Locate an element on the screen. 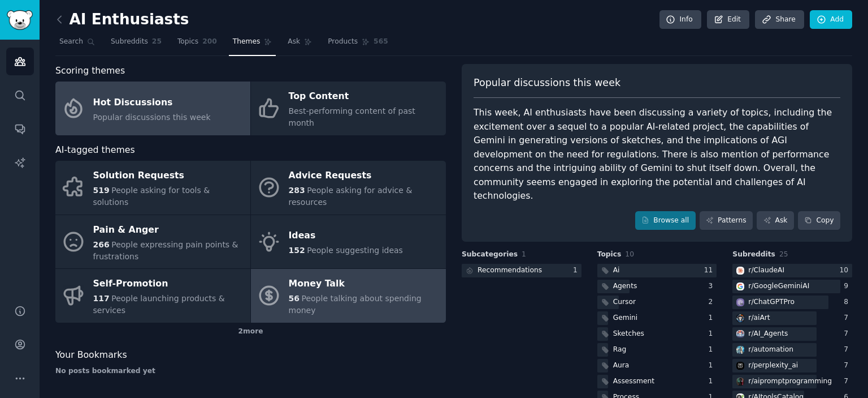  a: Info is located at coordinates (681, 20).